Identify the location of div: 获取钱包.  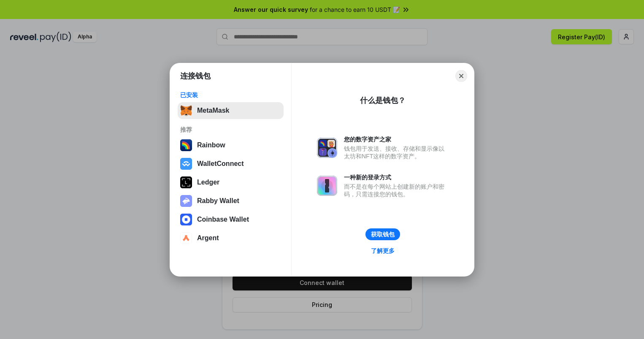
(383, 234).